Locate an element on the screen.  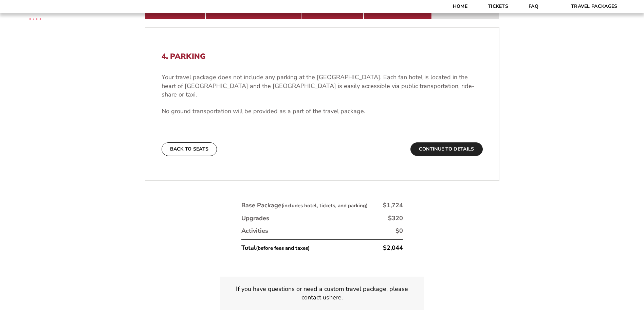
div: $1,724 is located at coordinates (393, 205).